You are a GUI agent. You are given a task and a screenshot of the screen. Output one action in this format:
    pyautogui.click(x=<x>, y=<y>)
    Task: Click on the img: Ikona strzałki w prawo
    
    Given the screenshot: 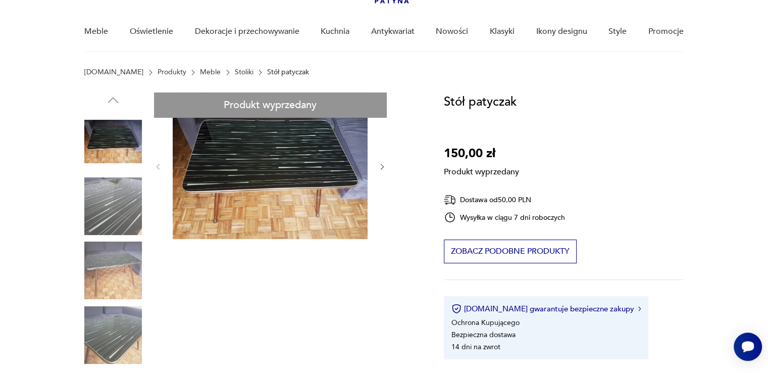 What is the action you would take?
    pyautogui.click(x=640, y=309)
    